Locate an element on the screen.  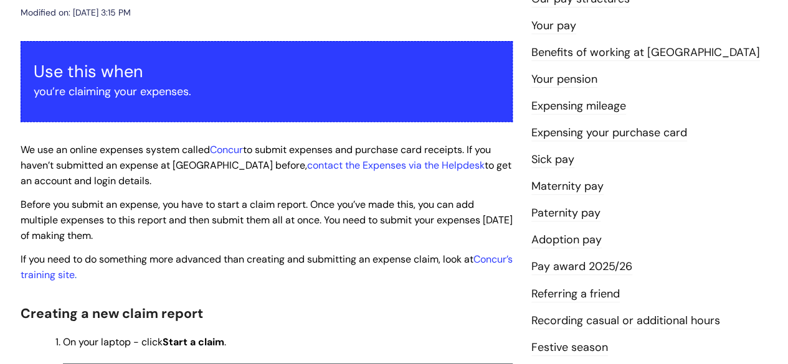
a: contact the Expenses via the Helpdesk is located at coordinates (396, 165).